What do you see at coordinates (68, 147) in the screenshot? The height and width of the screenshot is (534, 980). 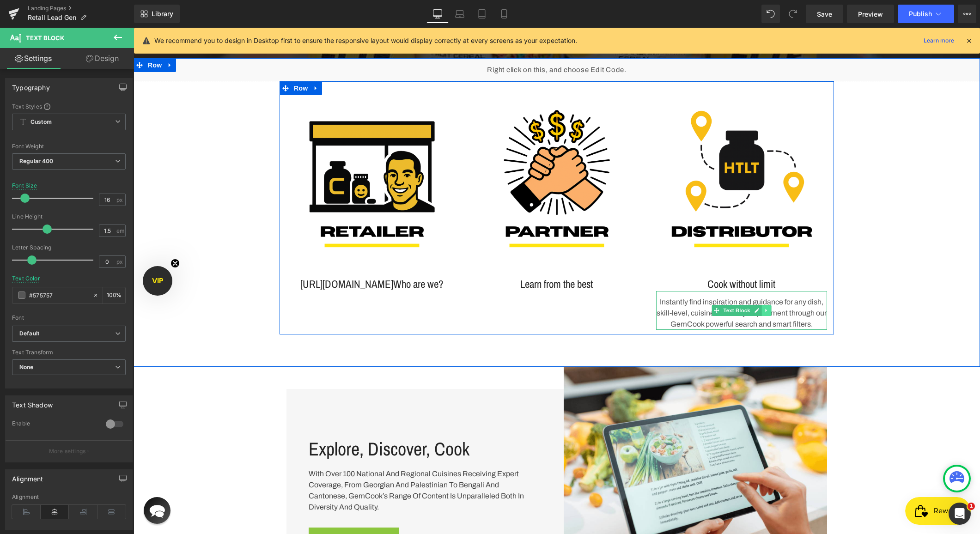 I see `div: Font Weight` at bounding box center [68, 147].